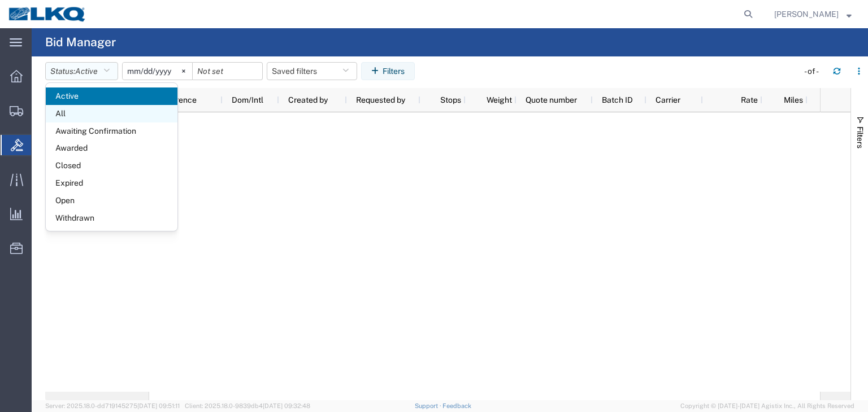  What do you see at coordinates (111, 131) in the screenshot?
I see `span: Awaiting Confirmation` at bounding box center [111, 131].